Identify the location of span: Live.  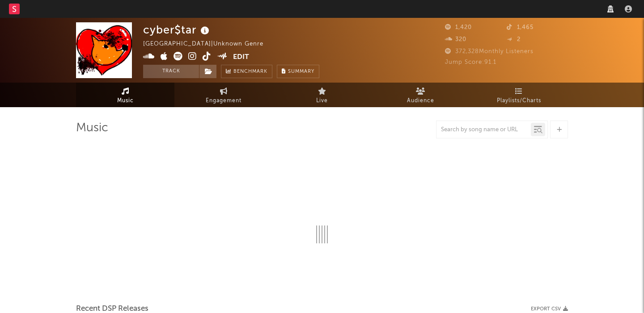
(322, 101).